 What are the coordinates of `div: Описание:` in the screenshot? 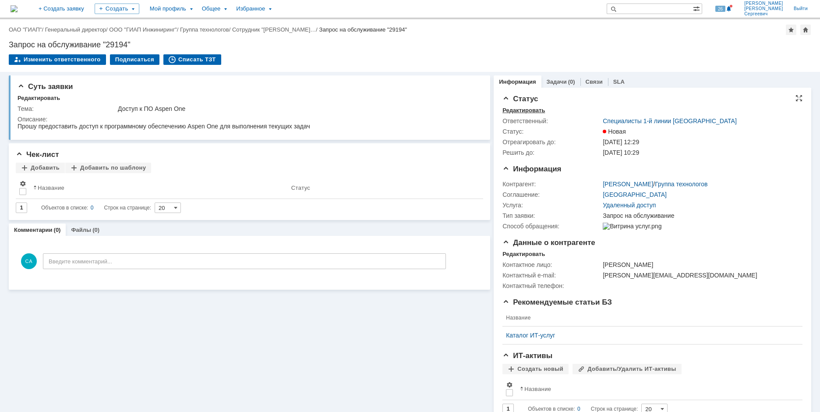 It's located at (248, 119).